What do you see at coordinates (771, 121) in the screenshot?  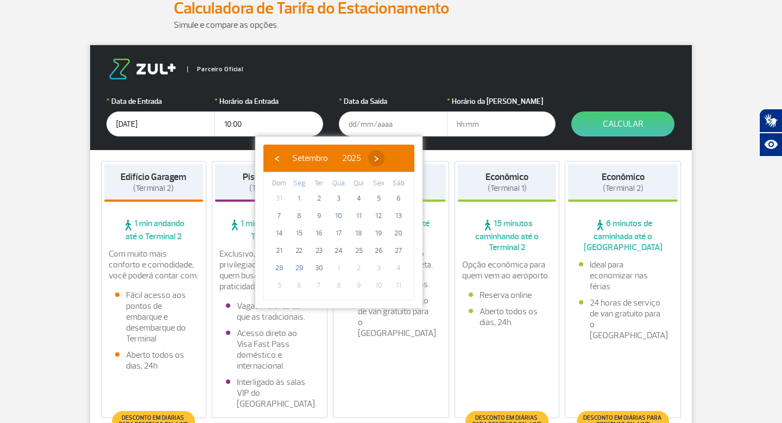 I see `button: Abrir tradutor de língua de sinais.` at bounding box center [771, 121].